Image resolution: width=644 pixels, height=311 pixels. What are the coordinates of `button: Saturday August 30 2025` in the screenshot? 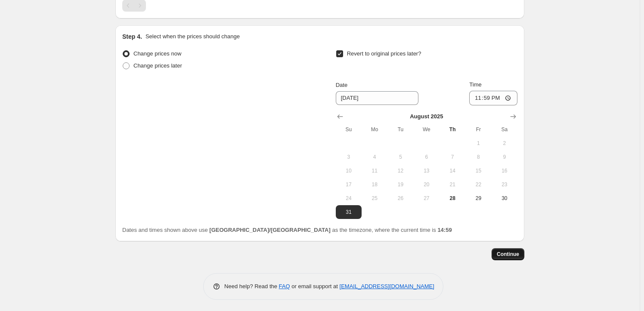 It's located at (504, 198).